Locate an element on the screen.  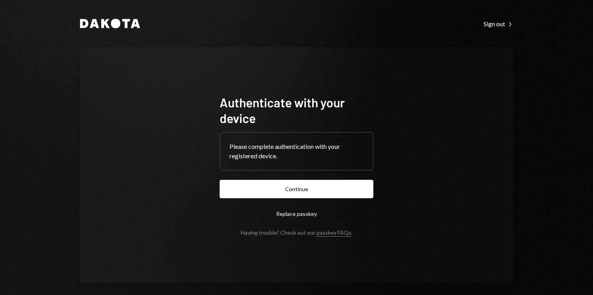
div: Having trouble? Check out our . is located at coordinates (296, 233).